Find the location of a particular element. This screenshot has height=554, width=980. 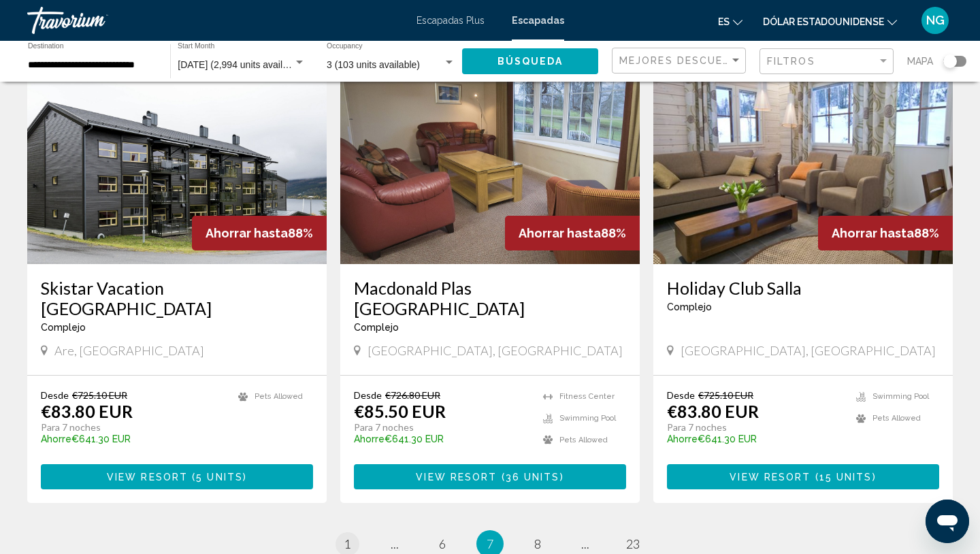

img: 1846I01X.jpg is located at coordinates (490, 155).